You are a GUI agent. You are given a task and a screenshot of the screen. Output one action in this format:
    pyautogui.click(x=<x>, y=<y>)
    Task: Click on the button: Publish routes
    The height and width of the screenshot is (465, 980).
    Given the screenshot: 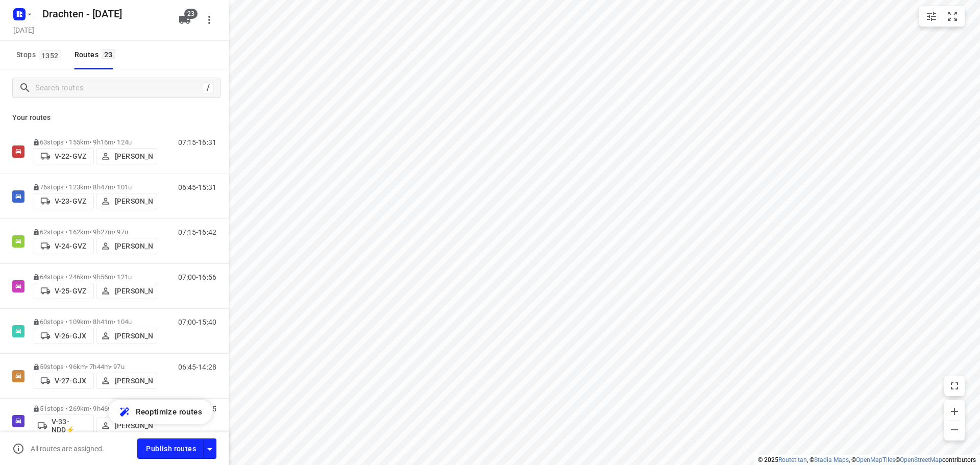 What is the action you would take?
    pyautogui.click(x=170, y=448)
    